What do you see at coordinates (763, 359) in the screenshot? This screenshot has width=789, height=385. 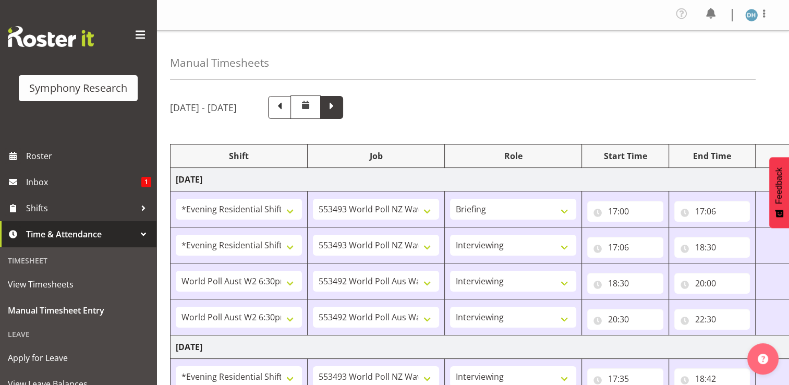 I see `img: help-xxl-2.png` at bounding box center [763, 359].